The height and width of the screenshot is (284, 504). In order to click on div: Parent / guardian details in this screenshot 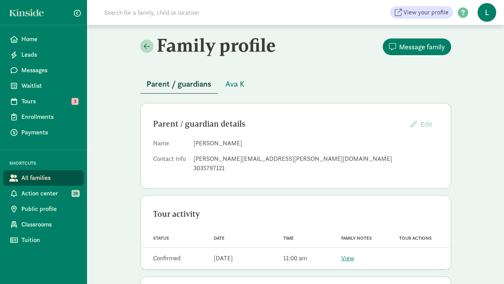, I will do `click(279, 124)`.